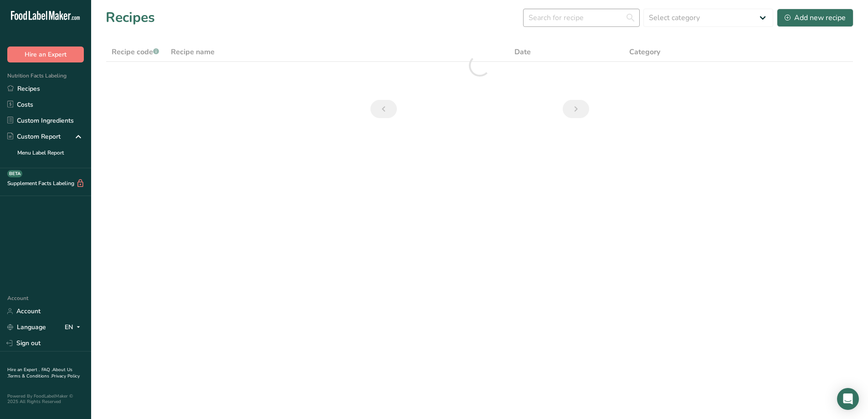  I want to click on a: About Us ., so click(40, 373).